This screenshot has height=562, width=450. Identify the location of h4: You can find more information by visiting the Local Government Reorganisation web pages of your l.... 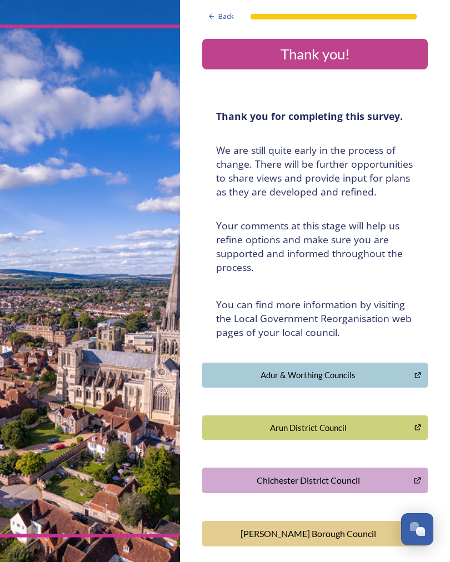
(315, 318).